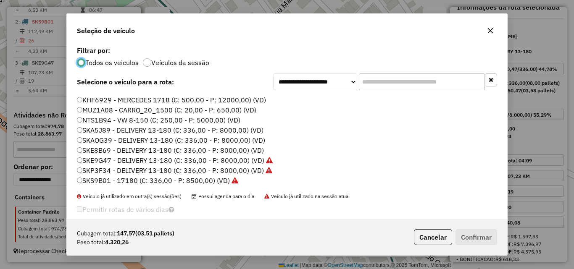  I want to click on span: Seleção de veículo, so click(106, 31).